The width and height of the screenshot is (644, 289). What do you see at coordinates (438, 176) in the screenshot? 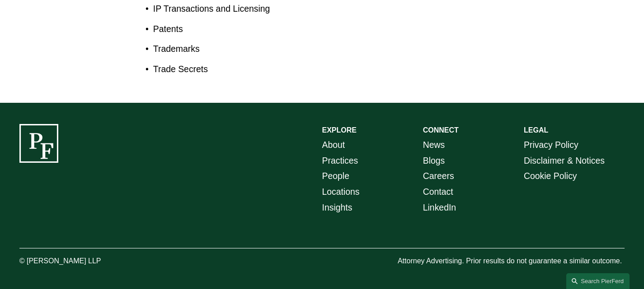
I see `a: Careers` at bounding box center [438, 176].